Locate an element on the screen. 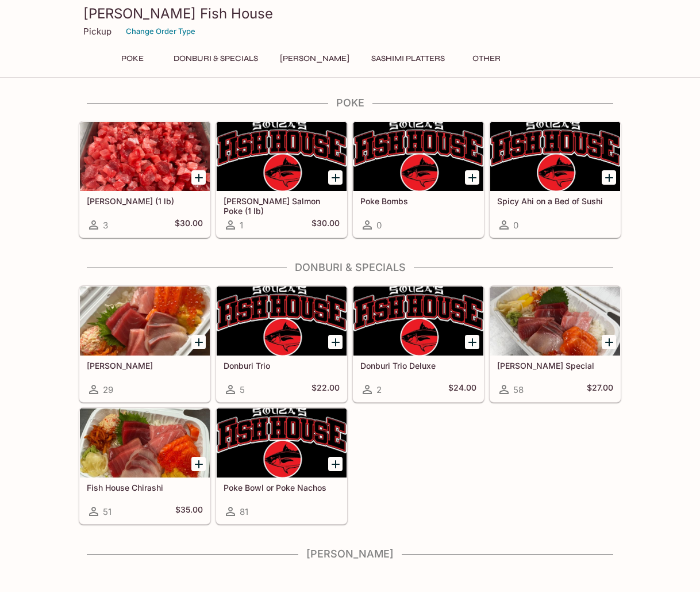 The height and width of the screenshot is (592, 700). button: Sashimi Platters is located at coordinates (408, 59).